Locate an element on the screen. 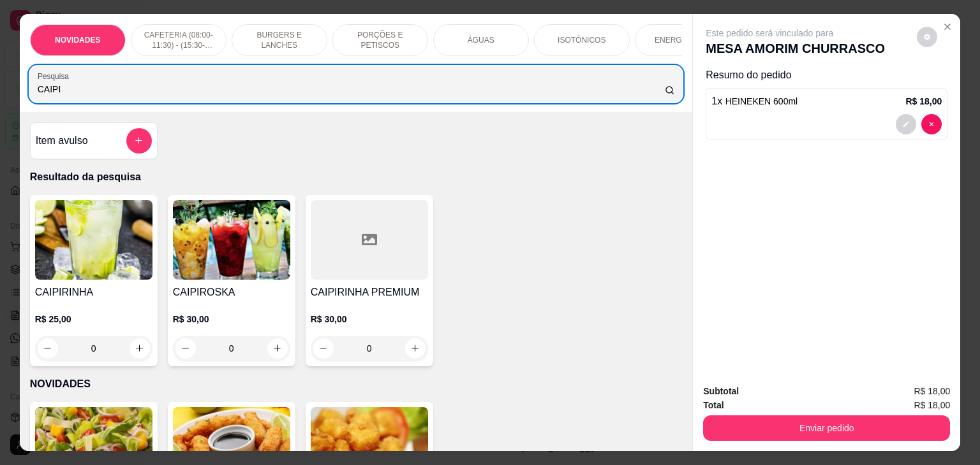  button: Enviar pedido is located at coordinates (826, 428).